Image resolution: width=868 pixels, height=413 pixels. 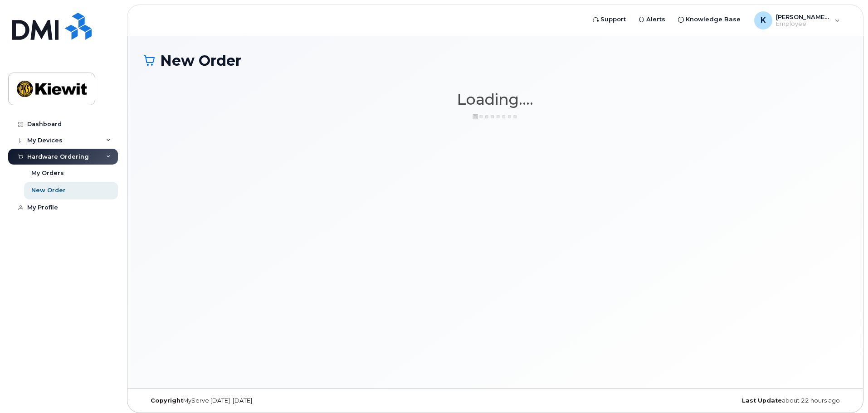 I want to click on img: ajax-loader-3a6953c30dc77f0bf724df975f13086db4f4c1262e45940f03d1251963f1bf2e.gif, so click(x=495, y=117).